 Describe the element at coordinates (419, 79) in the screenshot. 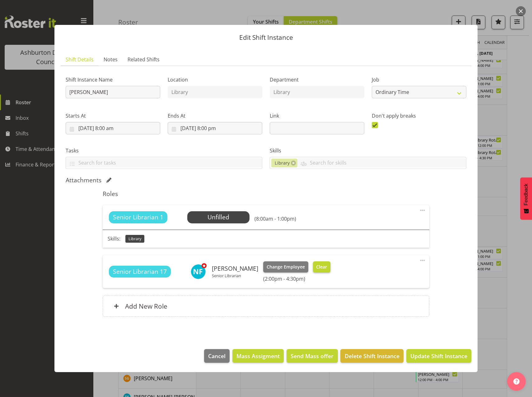

I see `label: Job` at that location.